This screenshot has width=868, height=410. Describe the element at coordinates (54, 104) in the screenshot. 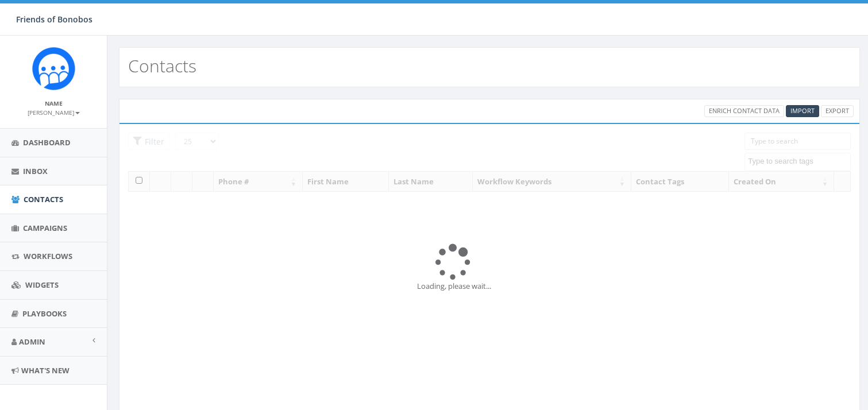

I see `small: Name` at that location.